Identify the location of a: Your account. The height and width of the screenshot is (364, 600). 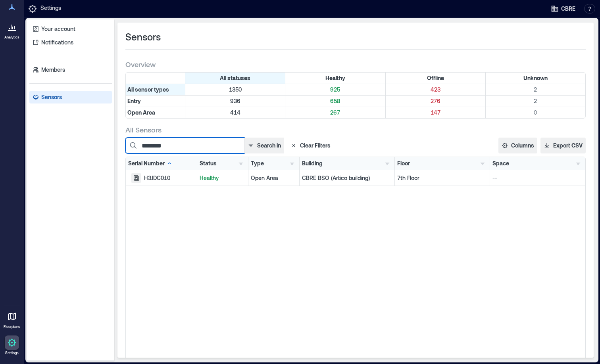
(71, 29).